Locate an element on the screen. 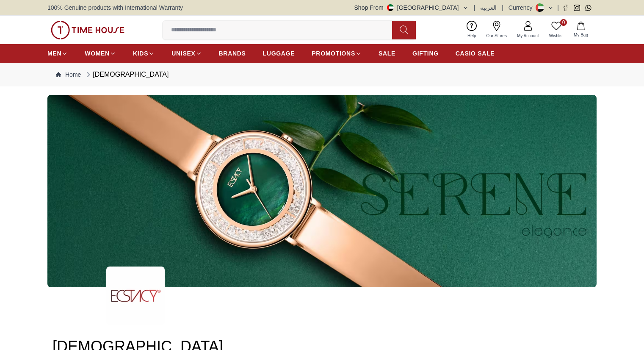  span: Wishlist is located at coordinates (556, 36).